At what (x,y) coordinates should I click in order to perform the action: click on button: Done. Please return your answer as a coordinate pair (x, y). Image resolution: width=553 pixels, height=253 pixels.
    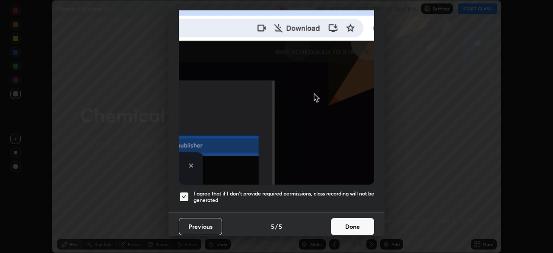
    Looking at the image, I should click on (353, 227).